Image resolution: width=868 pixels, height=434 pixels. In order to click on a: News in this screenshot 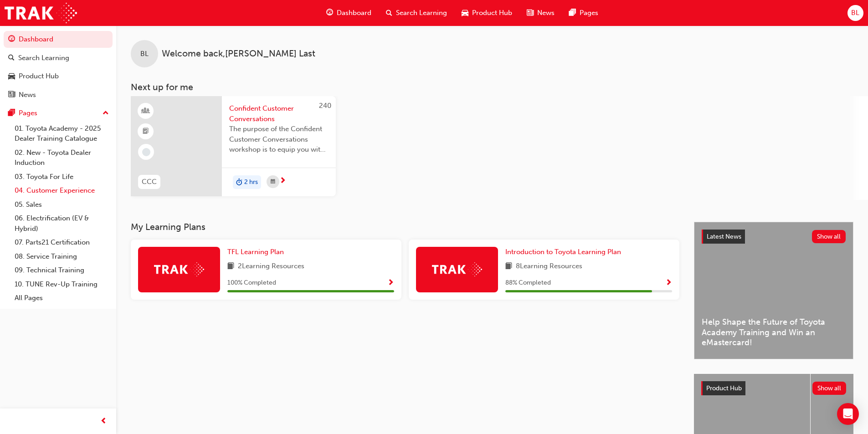, I will do `click(58, 95)`.